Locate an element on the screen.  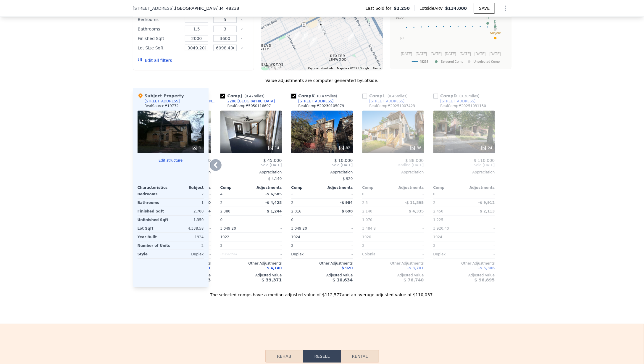
text: $0 is located at coordinates (402, 39).